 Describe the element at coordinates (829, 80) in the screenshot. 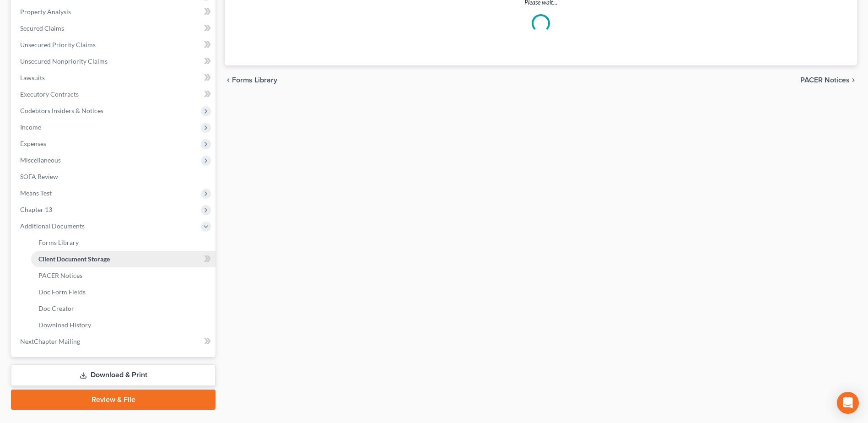

I see `button: PACER Notices chevron_right` at that location.